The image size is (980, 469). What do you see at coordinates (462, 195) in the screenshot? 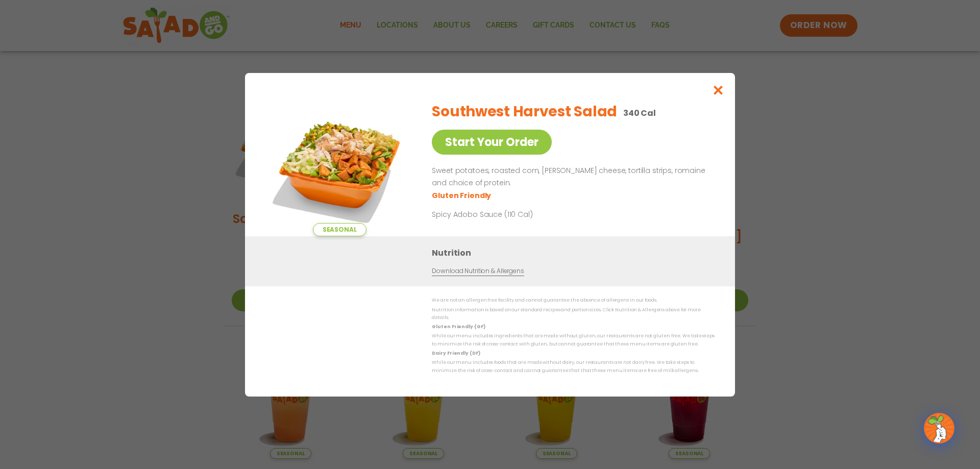
I see `li: Gluten Friendly` at bounding box center [462, 195].